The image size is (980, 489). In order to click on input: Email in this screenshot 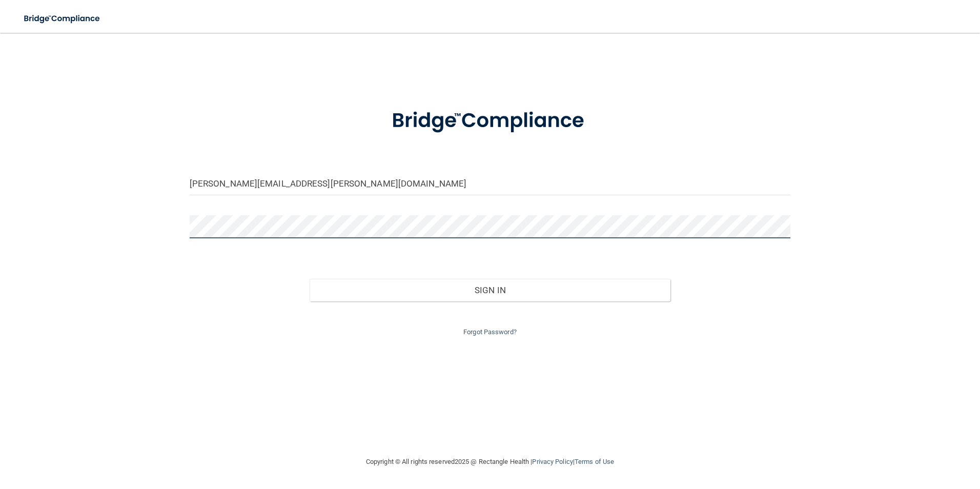, I will do `click(490, 184)`.